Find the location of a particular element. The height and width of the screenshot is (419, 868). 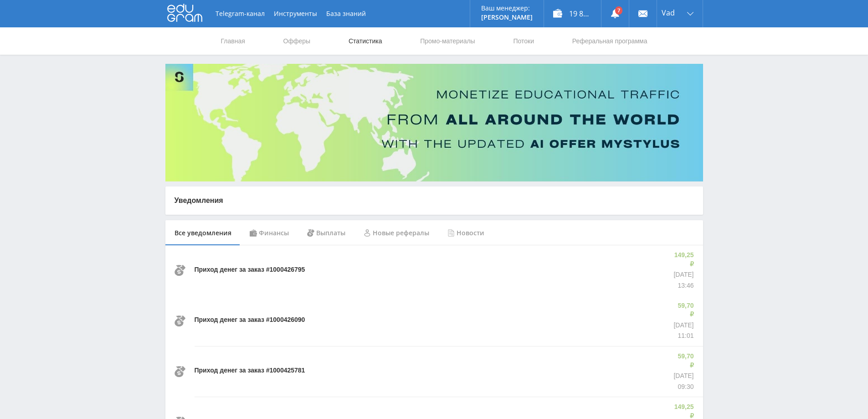

p: Уведомления is located at coordinates (434, 201).